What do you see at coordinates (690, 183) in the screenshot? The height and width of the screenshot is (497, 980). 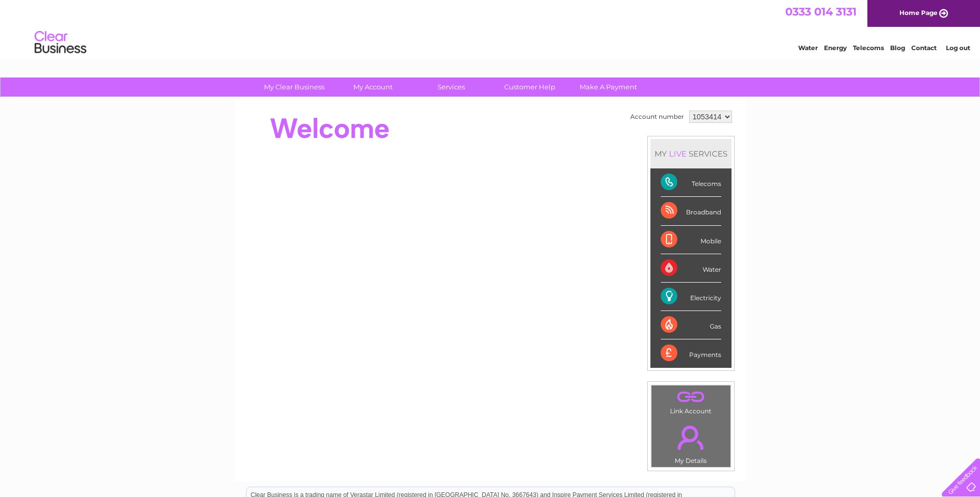 I see `div: Telecoms` at bounding box center [690, 183].